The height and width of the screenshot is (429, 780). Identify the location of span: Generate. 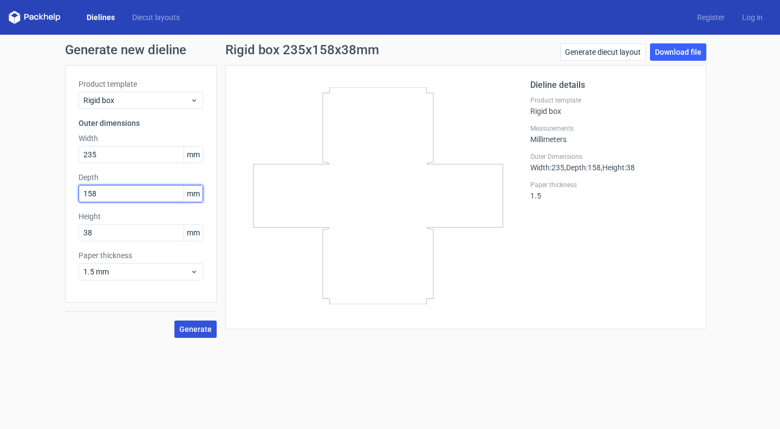
(196, 329).